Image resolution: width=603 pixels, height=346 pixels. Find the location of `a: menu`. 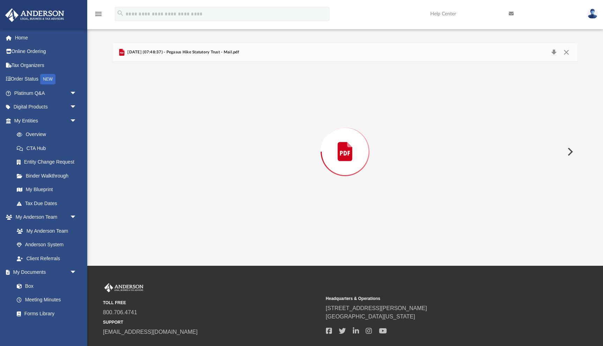

a: menu is located at coordinates (98, 16).